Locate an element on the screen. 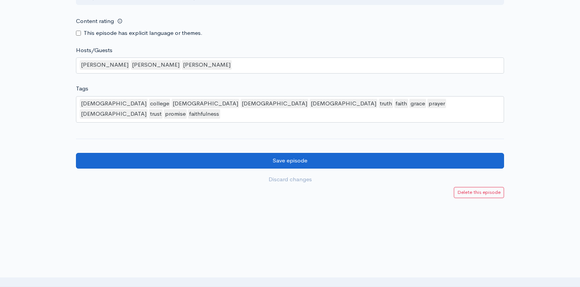  a: Discard changes is located at coordinates (290, 180).